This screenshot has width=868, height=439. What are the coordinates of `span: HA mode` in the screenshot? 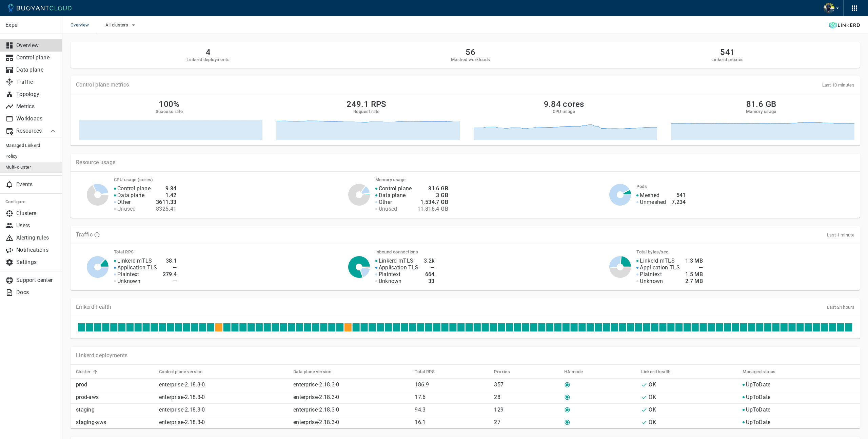 It's located at (578, 371).